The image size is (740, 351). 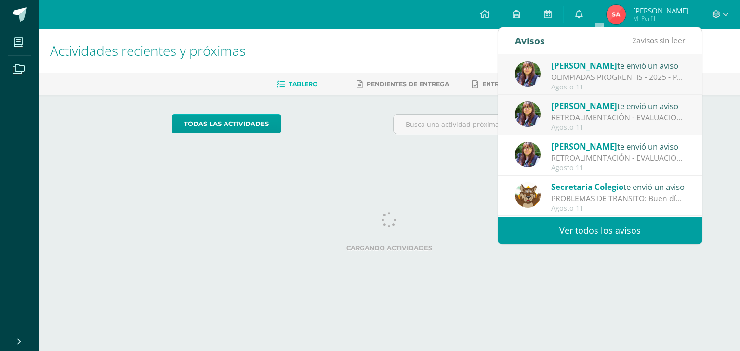 I want to click on img: 1b825a17e08a225cb0c224a19acd33b7.png, so click(x=616, y=14).